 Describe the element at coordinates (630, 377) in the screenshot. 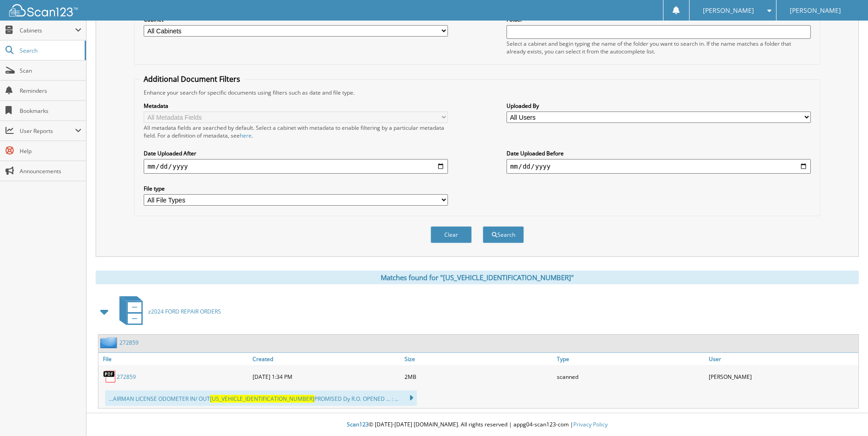

I see `div: scanned` at that location.